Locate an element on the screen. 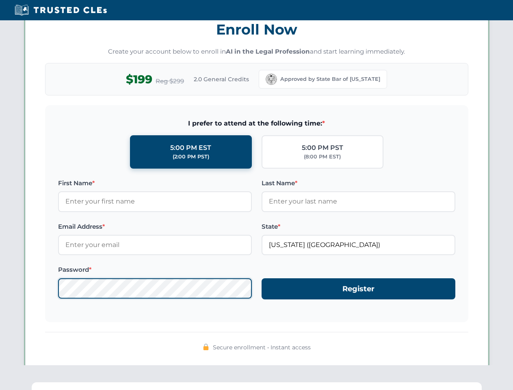 Image resolution: width=513 pixels, height=390 pixels. strong: AI in the Legal Profession is located at coordinates (268, 51).